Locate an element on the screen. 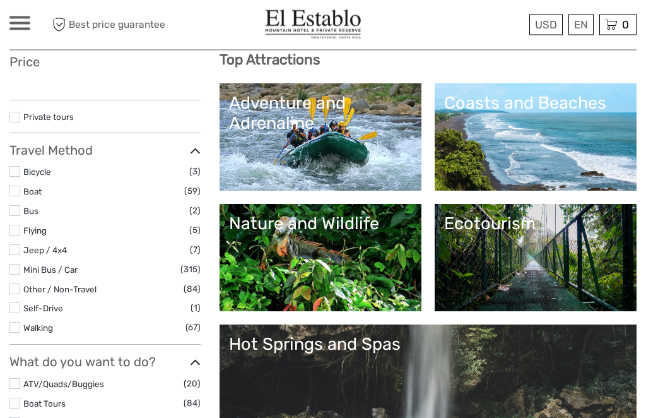 The width and height of the screenshot is (646, 418). span: (5) is located at coordinates (195, 230).